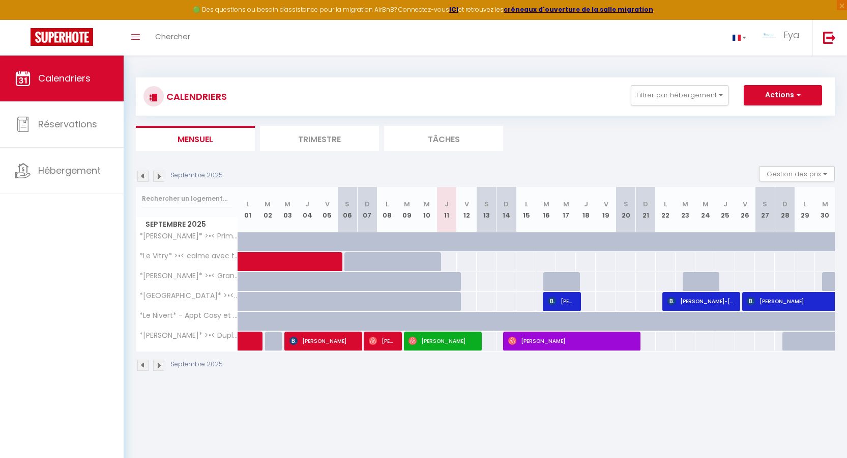 This screenshot has height=458, width=847. What do you see at coordinates (68, 124) in the screenshot?
I see `span: Réservations` at bounding box center [68, 124].